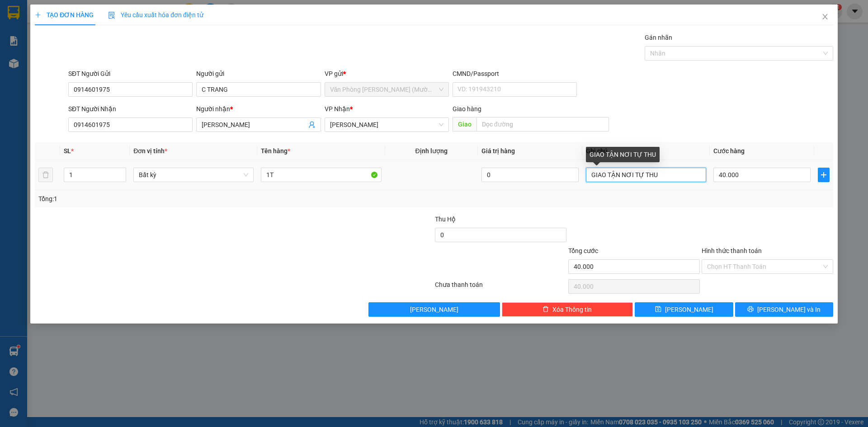  What do you see at coordinates (567, 310) in the screenshot?
I see `button: deleteXóa Thông tin` at bounding box center [567, 310].